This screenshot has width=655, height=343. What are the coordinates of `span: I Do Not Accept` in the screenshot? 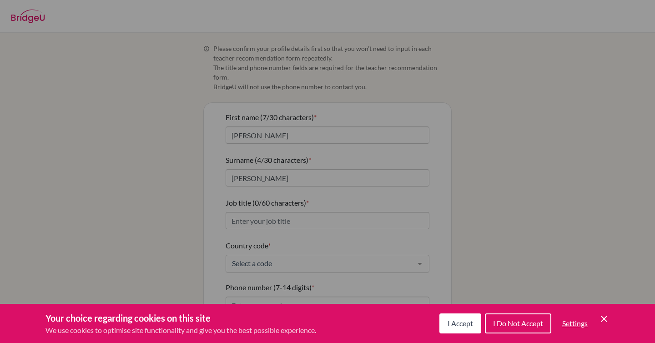 It's located at (518, 323).